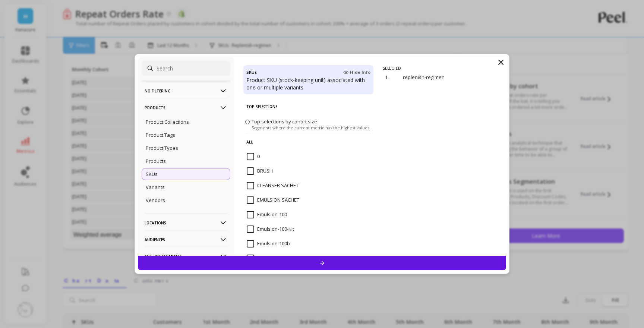 The width and height of the screenshot is (644, 328). I want to click on p: All, so click(309, 142).